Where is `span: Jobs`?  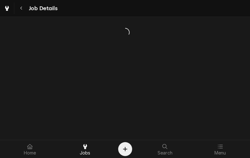 span: Jobs is located at coordinates (85, 153).